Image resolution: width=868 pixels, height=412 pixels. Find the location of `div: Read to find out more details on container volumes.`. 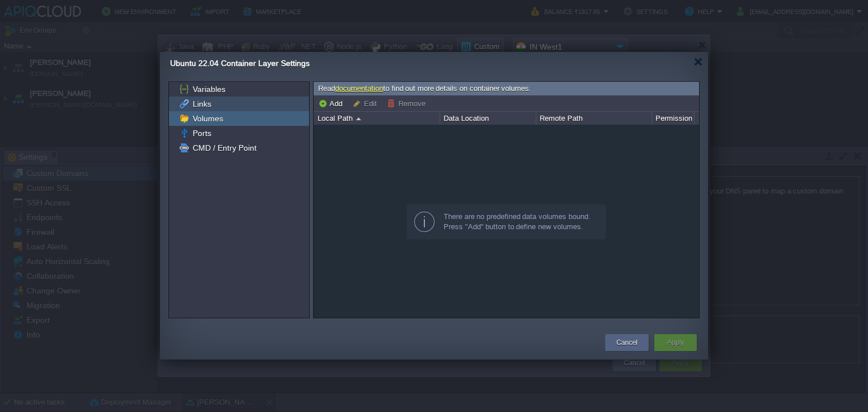

div: Read to find out more details on container volumes. is located at coordinates (506, 88).